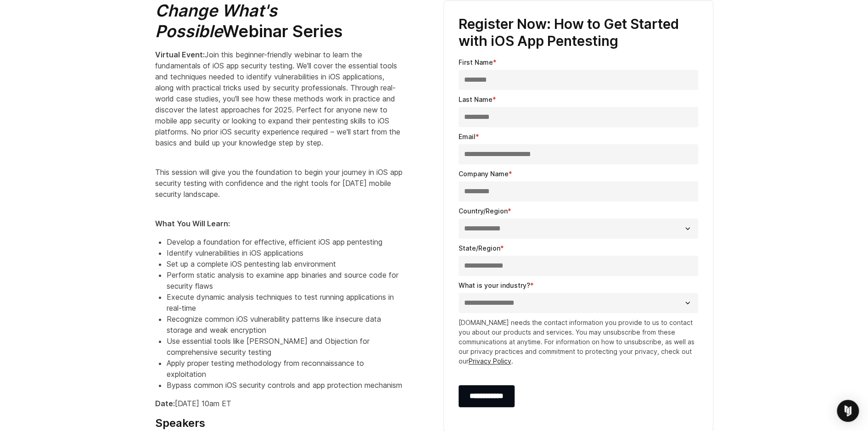 This screenshot has height=431, width=868. Describe the element at coordinates (495, 285) in the screenshot. I see `span: What is your industry?` at that location.